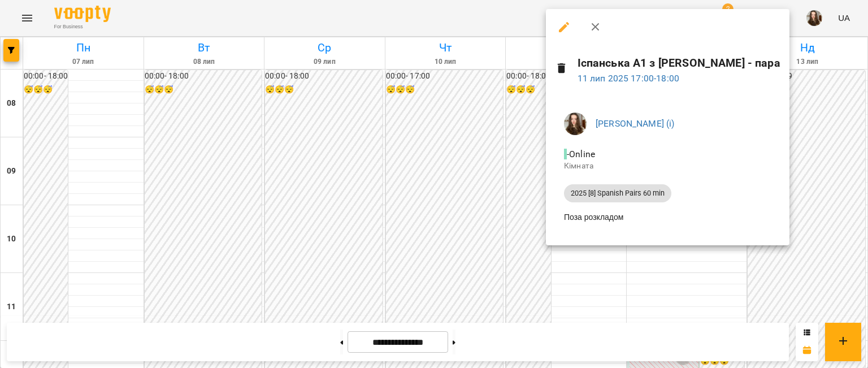  Describe the element at coordinates (618, 193) in the screenshot. I see `span: 2025 [8] Spanish Pairs 60 min` at that location.